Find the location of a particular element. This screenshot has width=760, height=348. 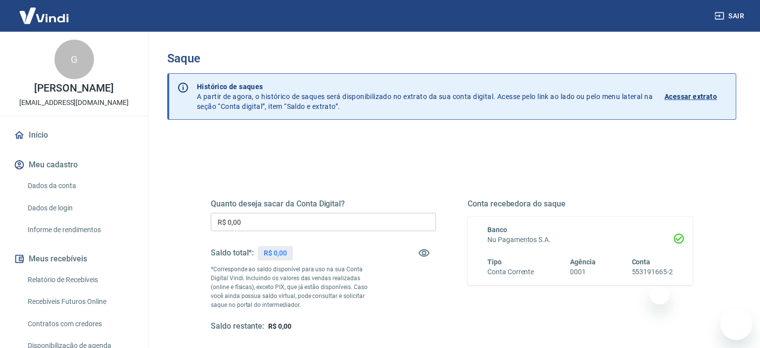

h5: Conta recebedora do saque is located at coordinates (580, 204).